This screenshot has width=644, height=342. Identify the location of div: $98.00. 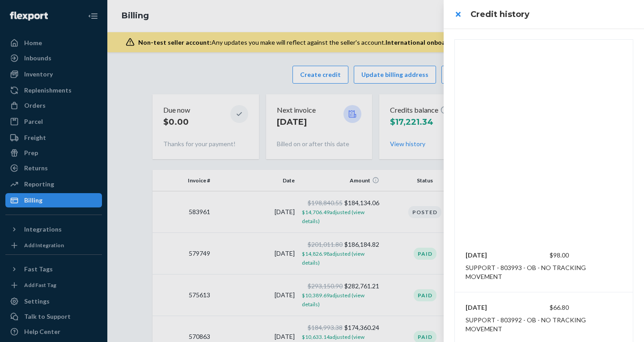
(544, 256).